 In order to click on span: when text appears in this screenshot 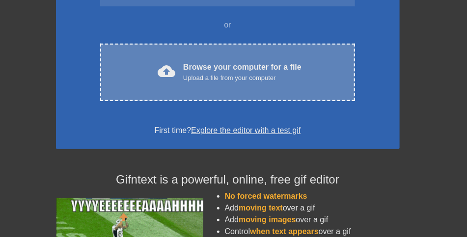, I will do `click(284, 231)`.